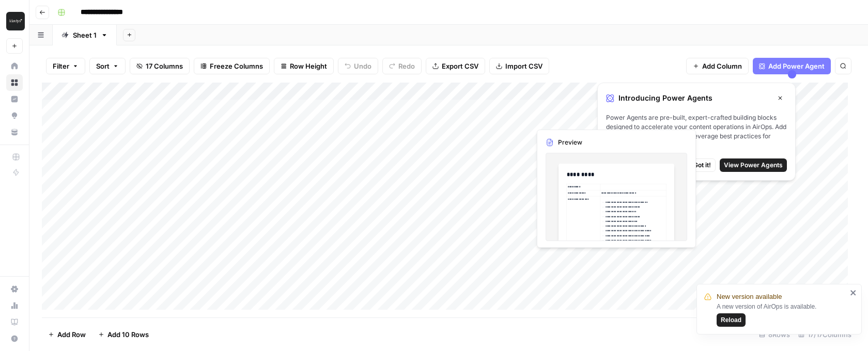  What do you see at coordinates (754, 166) in the screenshot?
I see `button: View Power Agents` at bounding box center [754, 166].